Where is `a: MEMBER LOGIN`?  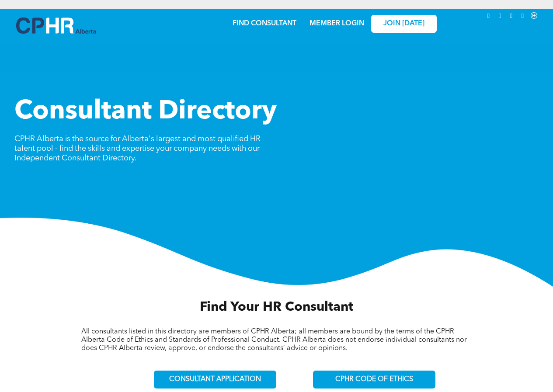
a: MEMBER LOGIN is located at coordinates (336, 24).